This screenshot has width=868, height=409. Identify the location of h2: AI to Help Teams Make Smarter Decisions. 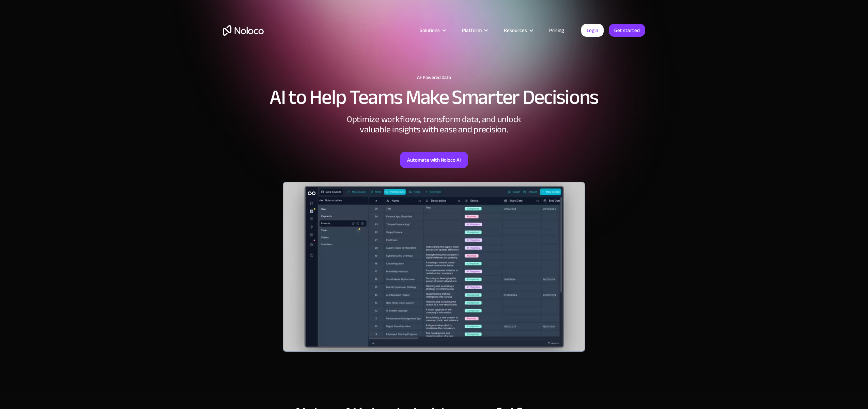
(434, 98).